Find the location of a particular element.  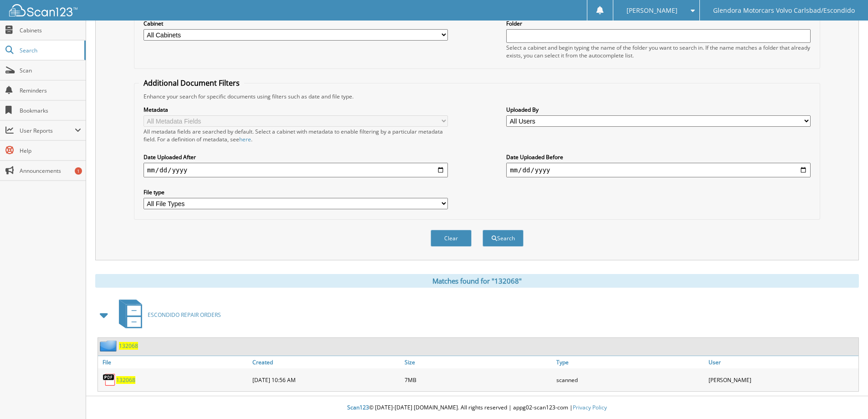

a: File is located at coordinates (174, 362).